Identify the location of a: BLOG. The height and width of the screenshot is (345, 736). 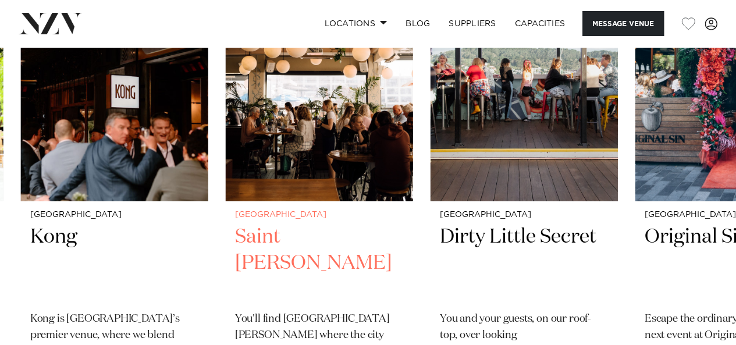
(418, 23).